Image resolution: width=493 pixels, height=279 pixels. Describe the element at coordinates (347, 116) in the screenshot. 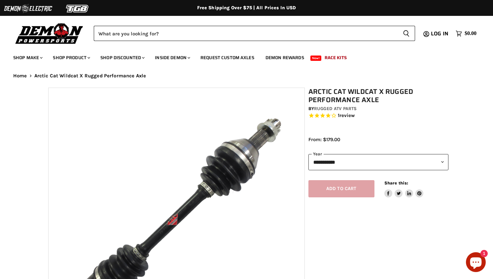

I see `span: review` at that location.